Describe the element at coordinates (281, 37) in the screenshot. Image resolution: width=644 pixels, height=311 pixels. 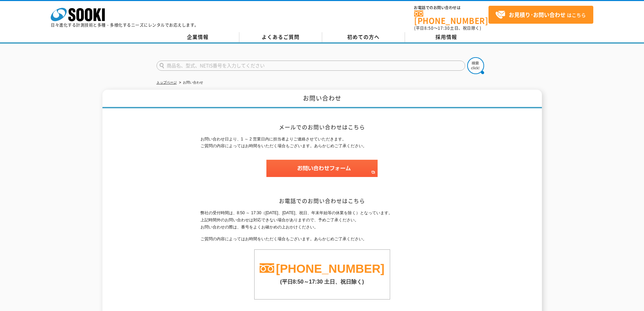
I see `a: よくあるご質問` at that location.